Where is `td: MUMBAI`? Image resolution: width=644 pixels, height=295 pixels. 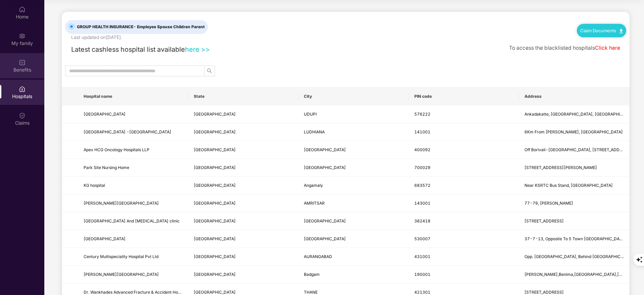 td: MUMBAI is located at coordinates (353, 150).